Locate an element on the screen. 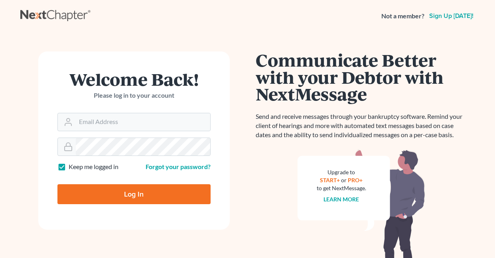  input: Email Address is located at coordinates (143, 122).